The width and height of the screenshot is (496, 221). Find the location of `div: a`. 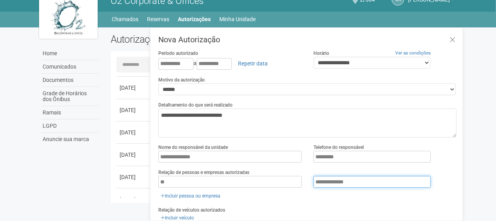

div: a is located at coordinates (230, 63).